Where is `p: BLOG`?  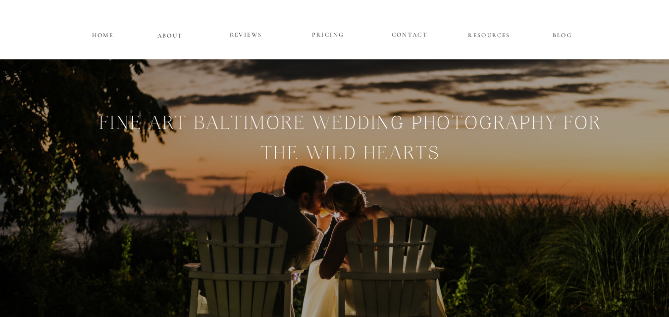 p: BLOG is located at coordinates (562, 34).